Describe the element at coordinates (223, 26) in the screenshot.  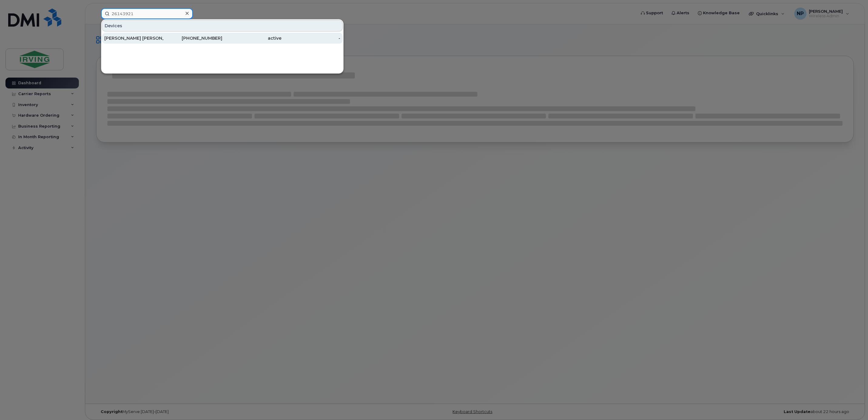
I see `div: Devices` at that location.